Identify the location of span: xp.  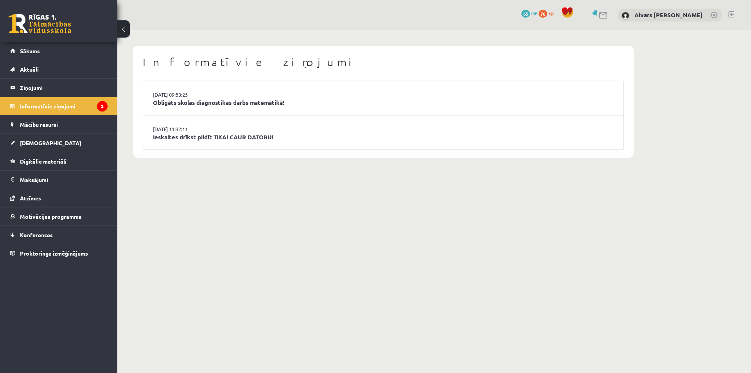
(551, 13).